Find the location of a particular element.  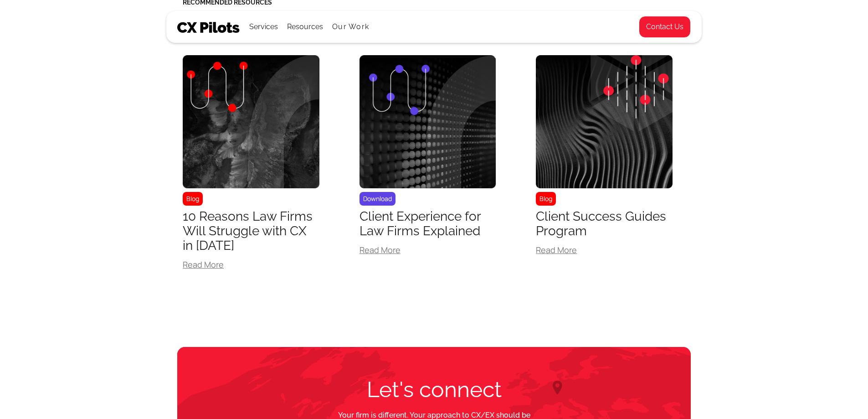

div: Client Experience for Law Firms Explained is located at coordinates (428, 224).